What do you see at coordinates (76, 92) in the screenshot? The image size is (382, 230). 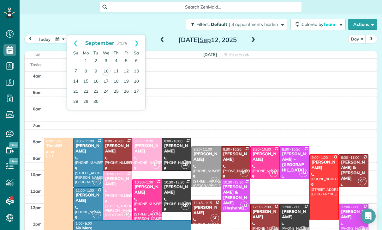 I see `a: 21` at bounding box center [76, 92].